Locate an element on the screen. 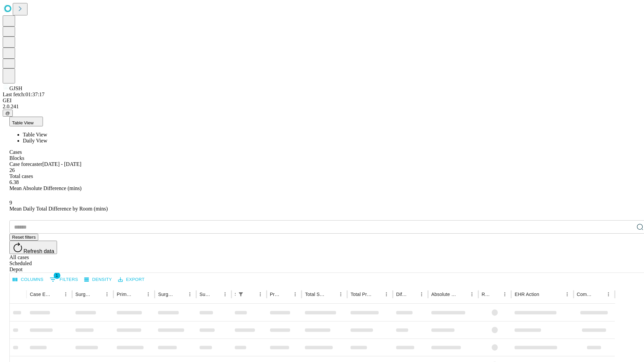  div: Surgeon Name is located at coordinates (84, 294).